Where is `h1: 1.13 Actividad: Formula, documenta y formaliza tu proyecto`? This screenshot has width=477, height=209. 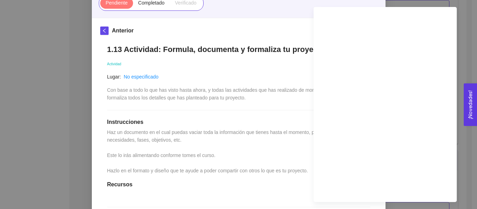
h1: 1.13 Actividad: Formula, documenta y formaliza tu proyecto is located at coordinates (239, 49).